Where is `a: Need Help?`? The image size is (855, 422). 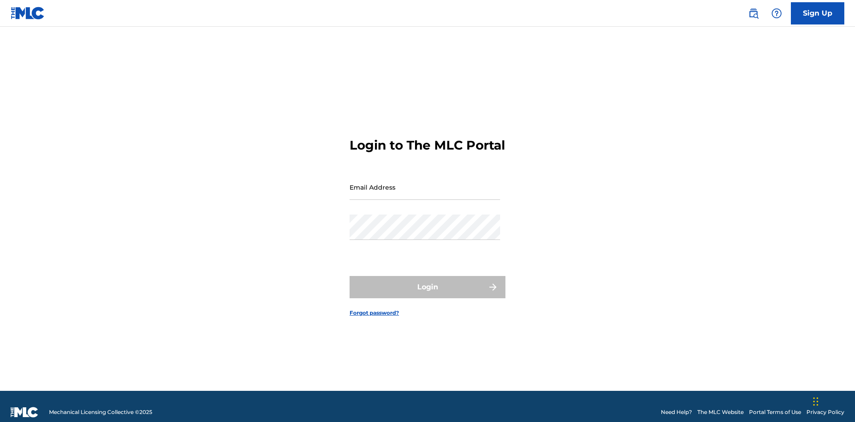
a: Need Help? is located at coordinates (676, 412).